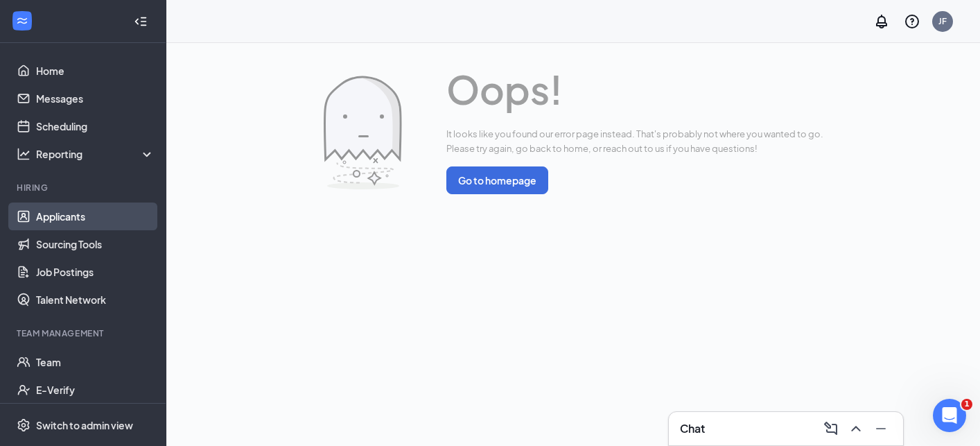 Image resolution: width=980 pixels, height=446 pixels. Describe the element at coordinates (831, 429) in the screenshot. I see `button: ComposeMessage` at that location.